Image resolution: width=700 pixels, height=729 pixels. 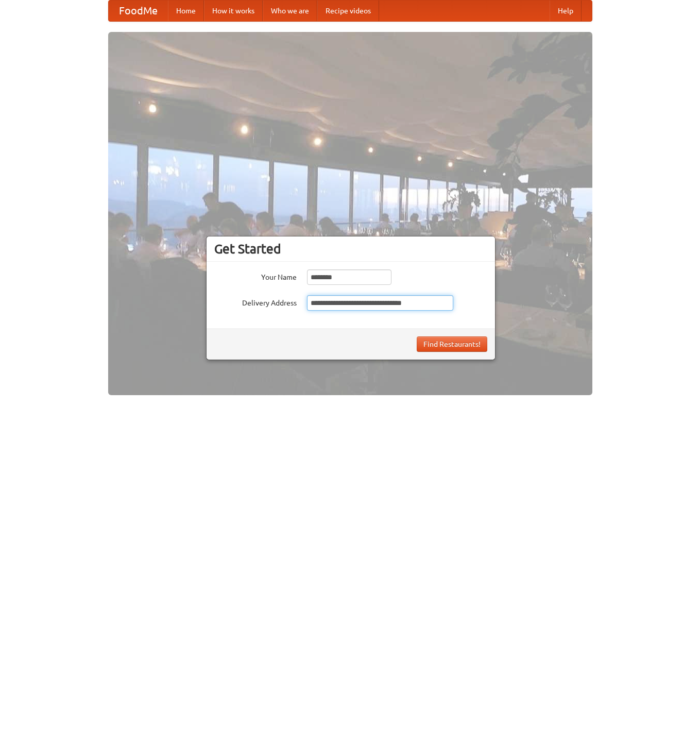 What do you see at coordinates (138, 11) in the screenshot?
I see `a: FoodMe` at bounding box center [138, 11].